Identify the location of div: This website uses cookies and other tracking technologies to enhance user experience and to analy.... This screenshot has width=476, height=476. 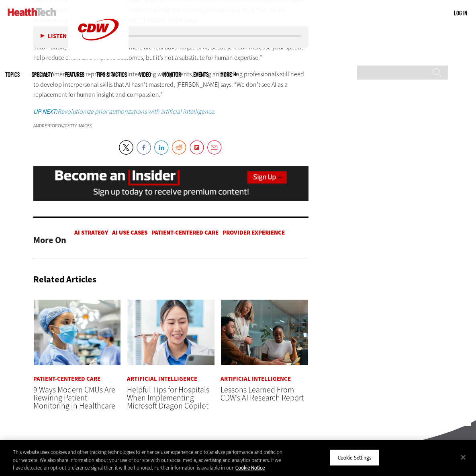
(149, 460).